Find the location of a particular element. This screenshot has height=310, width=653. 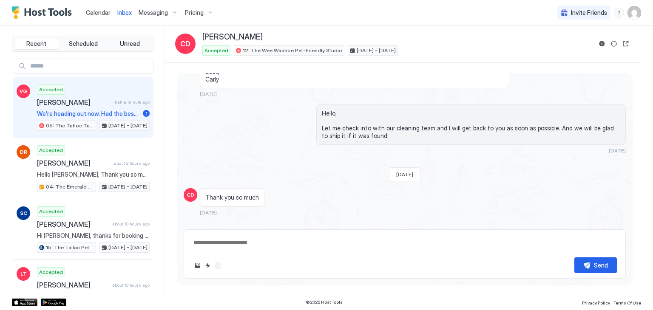

div: Host Tools Logo is located at coordinates (44, 13).